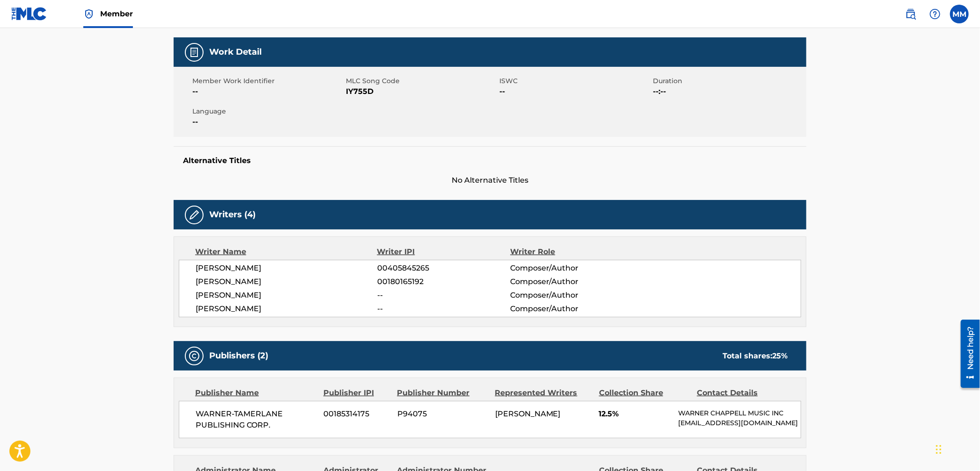 Image resolution: width=980 pixels, height=471 pixels. Describe the element at coordinates (742, 393) in the screenshot. I see `div: Contact Details` at that location.